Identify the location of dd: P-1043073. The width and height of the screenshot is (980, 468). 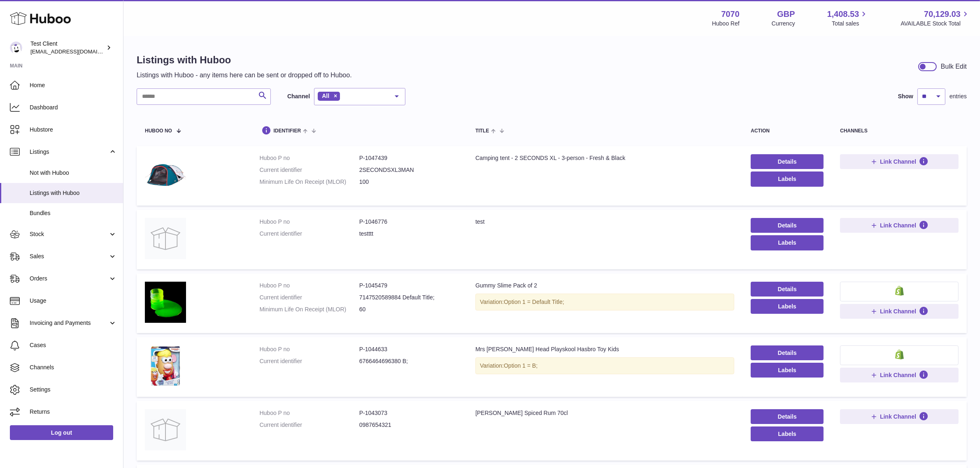
(409, 413).